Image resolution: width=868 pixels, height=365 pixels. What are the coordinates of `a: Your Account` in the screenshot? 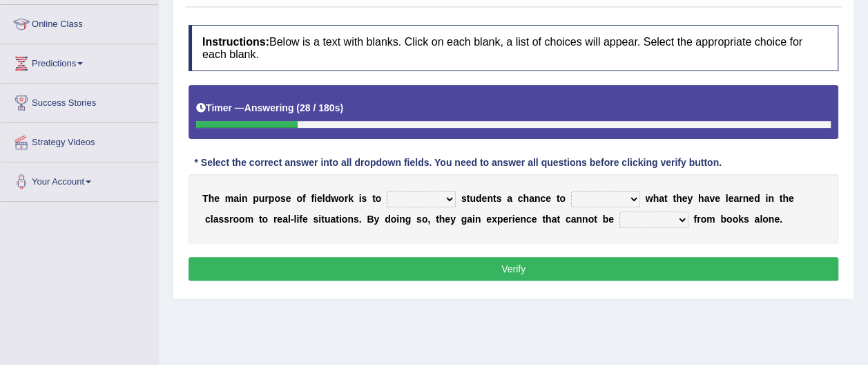 It's located at (79, 179).